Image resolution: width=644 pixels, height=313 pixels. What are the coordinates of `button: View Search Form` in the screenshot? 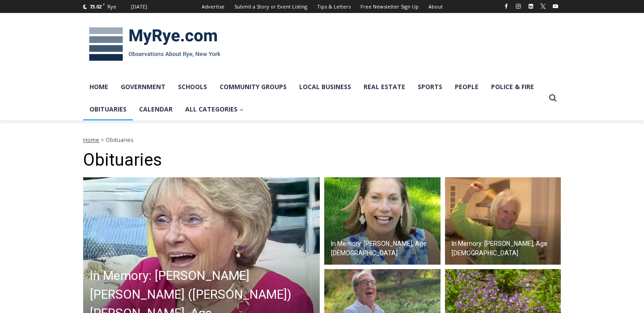 It's located at (553, 98).